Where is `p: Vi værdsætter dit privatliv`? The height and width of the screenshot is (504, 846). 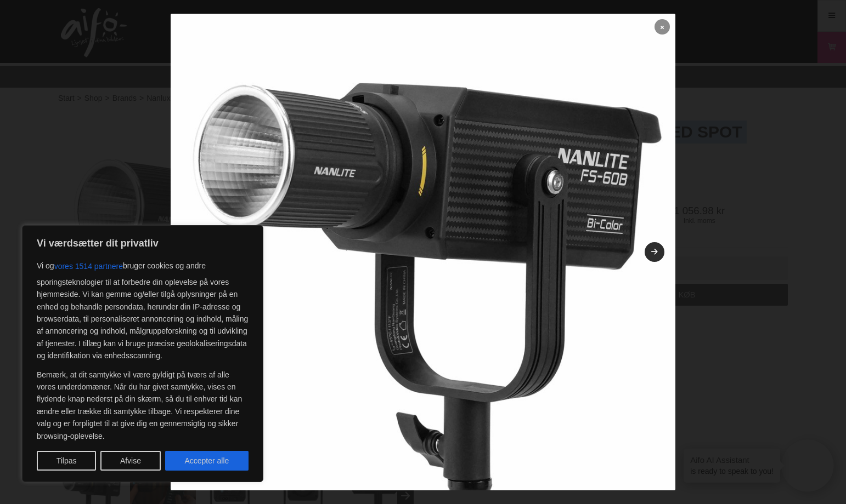 p: Vi værdsætter dit privatliv is located at coordinates (142, 244).